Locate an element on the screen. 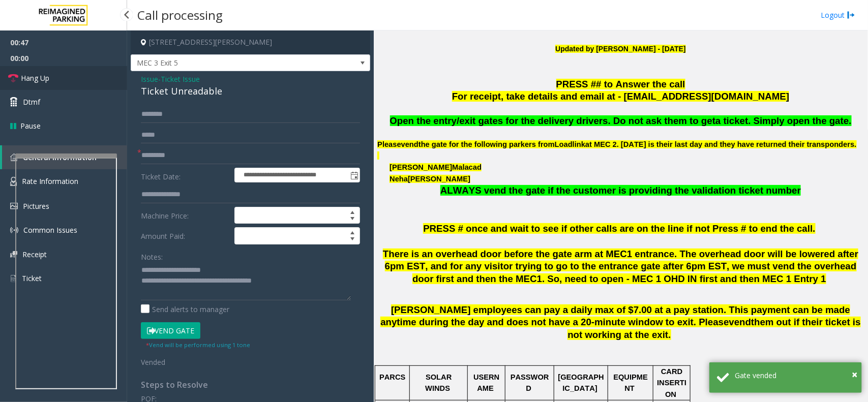 The width and height of the screenshot is (868, 402). div: Ticket Unreadable is located at coordinates (250, 91).